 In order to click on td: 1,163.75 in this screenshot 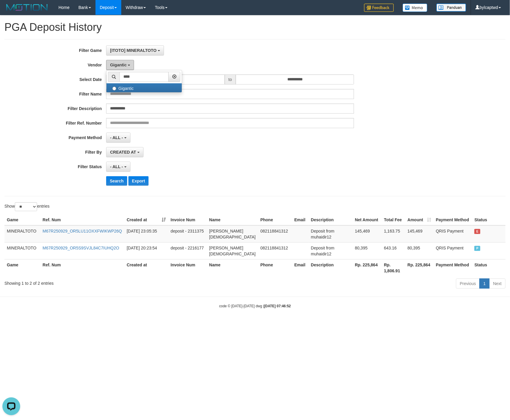, I will do `click(393, 234)`.